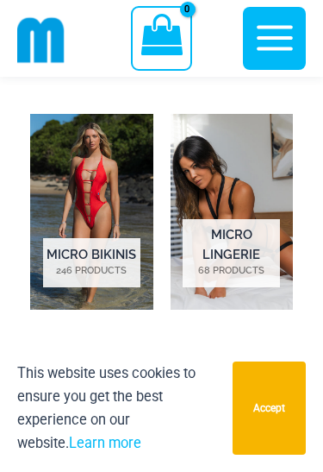 Image resolution: width=323 pixels, height=472 pixels. I want to click on button: Accept, so click(269, 408).